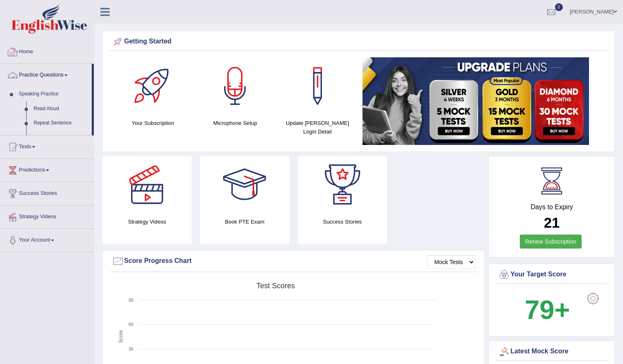 The width and height of the screenshot is (623, 364). What do you see at coordinates (547, 310) in the screenshot?
I see `b: 79+` at bounding box center [547, 310].